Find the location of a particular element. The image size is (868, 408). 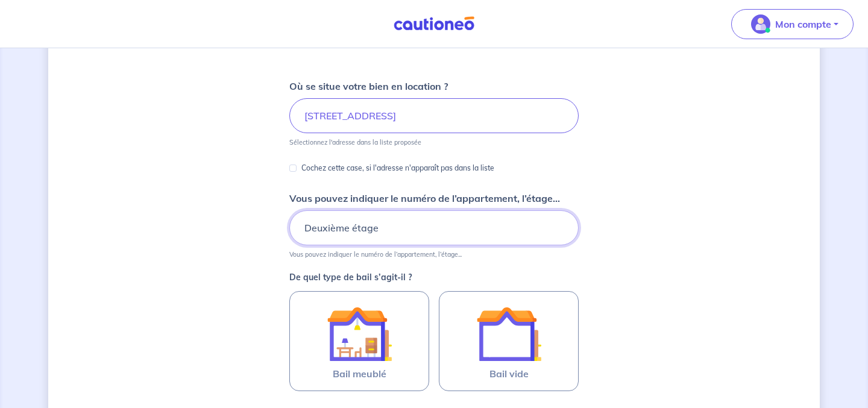

p: De quel type de bail s’agit-il ? is located at coordinates (434, 278).